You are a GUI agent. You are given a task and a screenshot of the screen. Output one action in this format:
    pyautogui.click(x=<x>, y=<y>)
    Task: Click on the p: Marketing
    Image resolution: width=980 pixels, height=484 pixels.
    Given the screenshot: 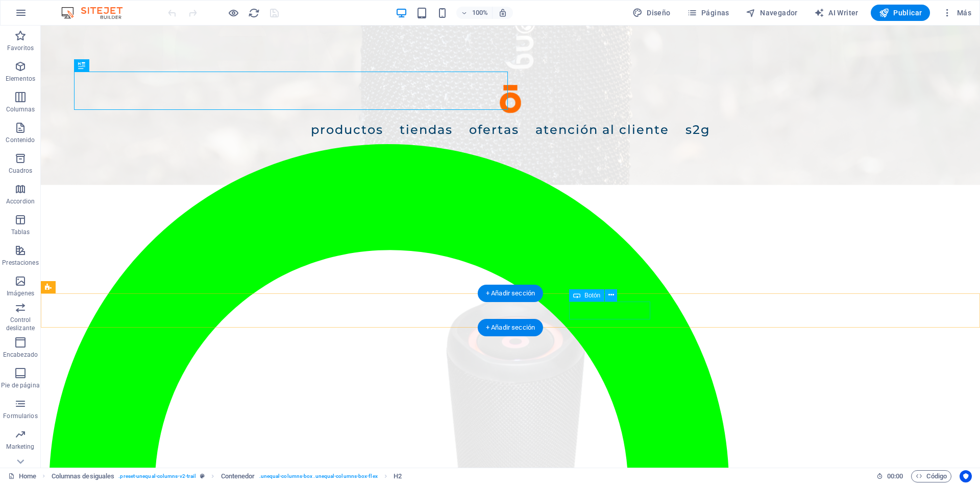 What is the action you would take?
    pyautogui.click(x=20, y=446)
    